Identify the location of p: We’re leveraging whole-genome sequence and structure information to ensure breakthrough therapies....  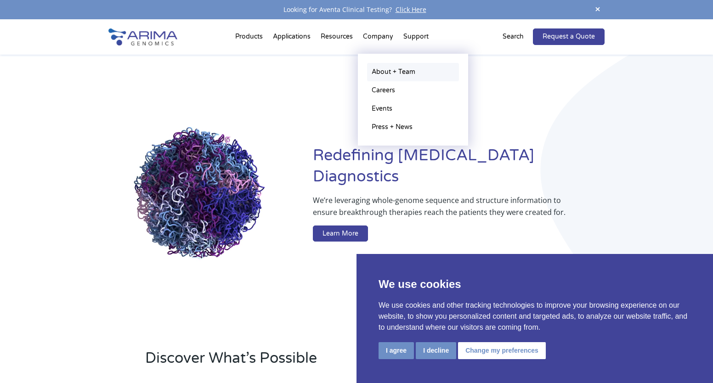
(440, 210).